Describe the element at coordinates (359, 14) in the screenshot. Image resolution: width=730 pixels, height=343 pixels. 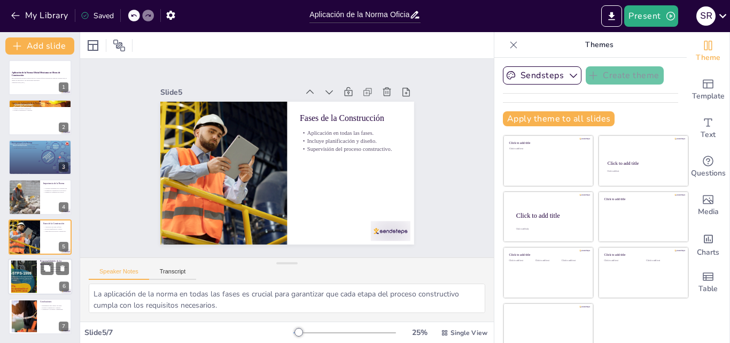
I see `input: Insert title` at that location.